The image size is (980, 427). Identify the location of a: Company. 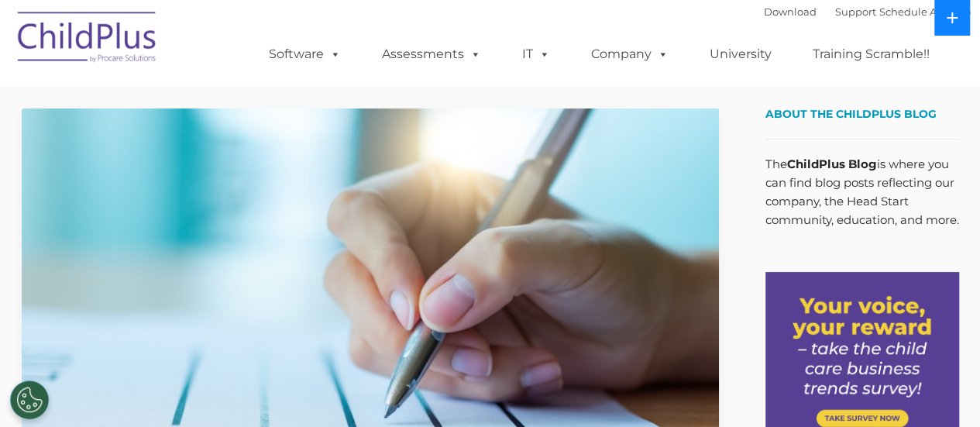
(630, 54).